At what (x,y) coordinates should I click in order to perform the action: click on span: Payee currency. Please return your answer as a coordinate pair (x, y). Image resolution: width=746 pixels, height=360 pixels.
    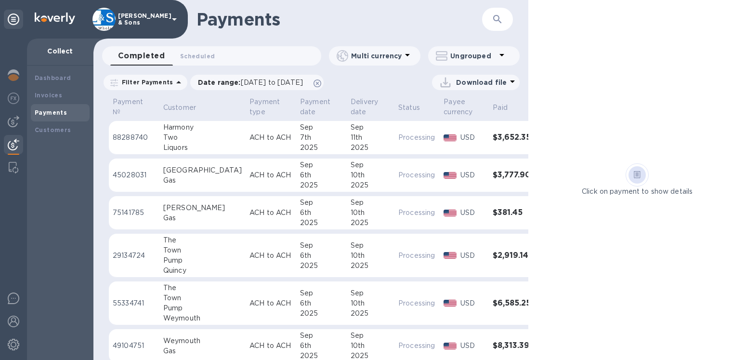
    Looking at the image, I should click on (465, 107).